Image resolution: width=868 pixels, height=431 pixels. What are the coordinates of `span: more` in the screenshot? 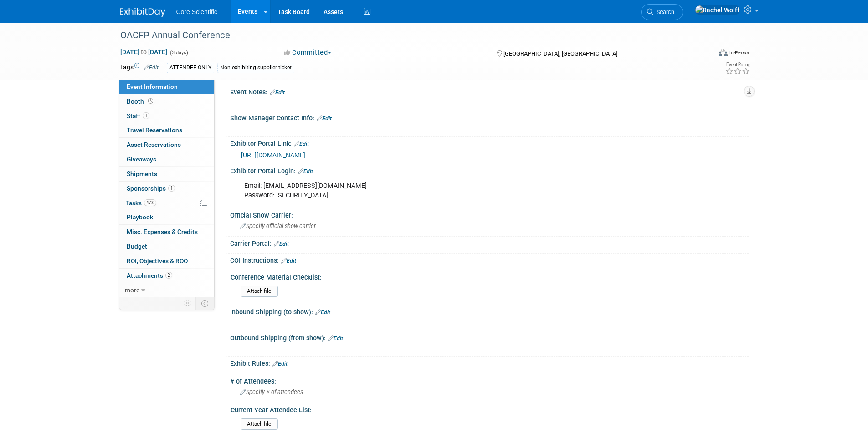 It's located at (132, 290).